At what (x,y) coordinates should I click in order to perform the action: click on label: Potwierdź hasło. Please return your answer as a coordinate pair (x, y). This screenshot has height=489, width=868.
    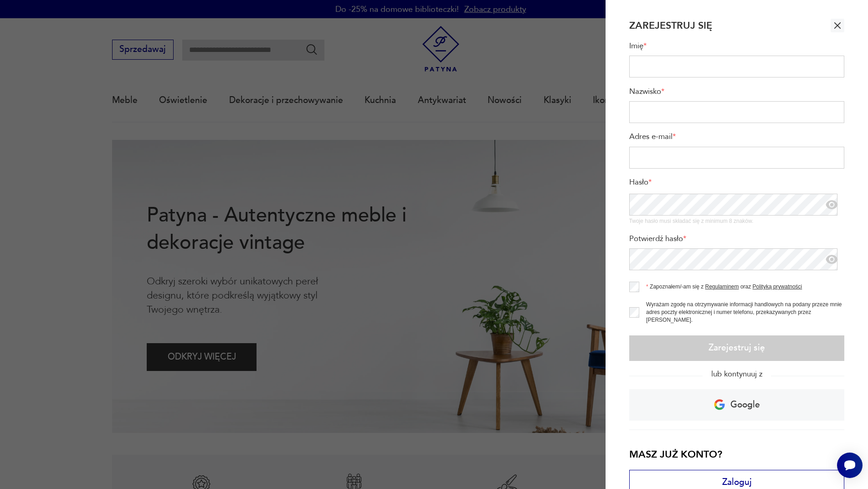
    Looking at the image, I should click on (737, 241).